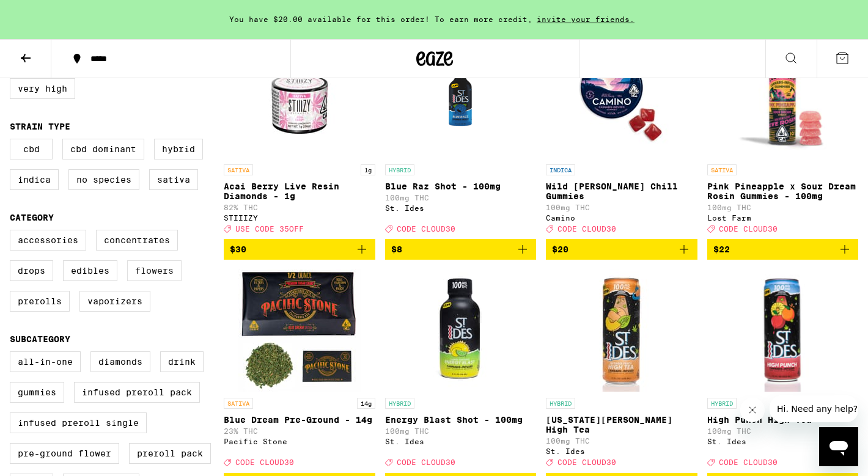  Describe the element at coordinates (34, 180) in the screenshot. I see `label: Indica` at that location.